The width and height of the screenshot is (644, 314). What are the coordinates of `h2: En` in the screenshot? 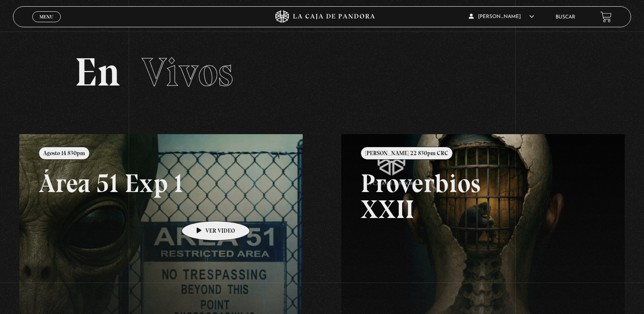 It's located at (322, 72).